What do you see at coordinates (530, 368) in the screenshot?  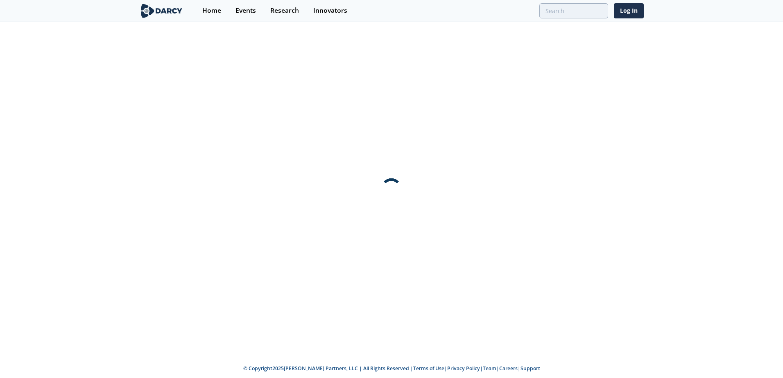 I see `a: Support` at bounding box center [530, 368].